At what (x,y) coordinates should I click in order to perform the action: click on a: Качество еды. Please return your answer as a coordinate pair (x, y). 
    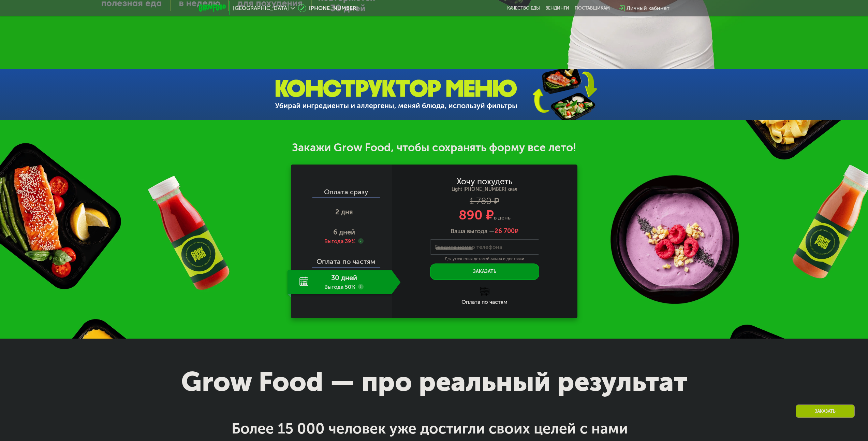
    Looking at the image, I should click on (523, 8).